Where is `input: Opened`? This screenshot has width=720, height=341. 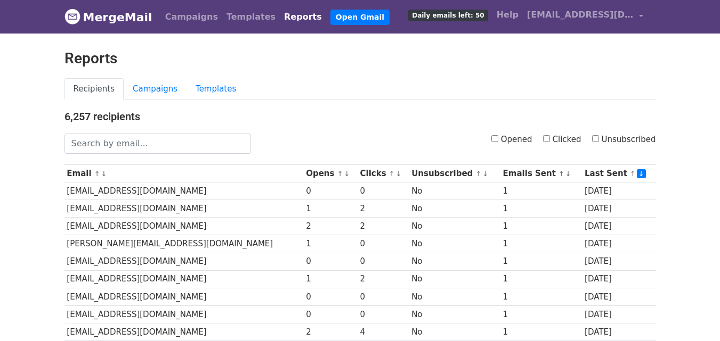
input: Opened is located at coordinates (494, 138).